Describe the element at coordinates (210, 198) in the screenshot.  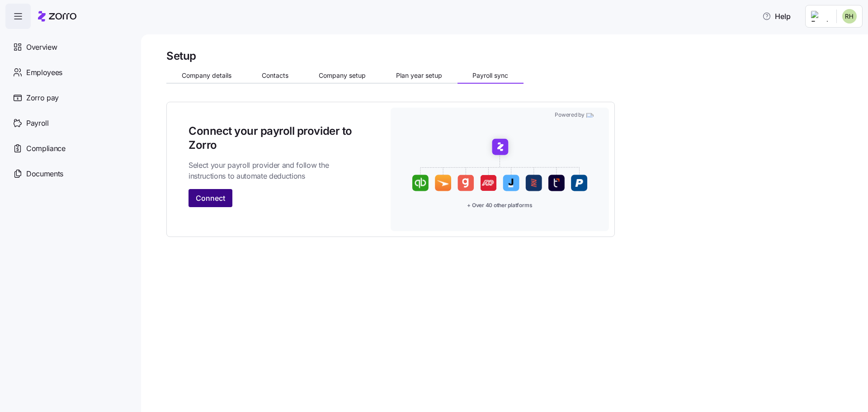
I see `button: Connect` at that location.